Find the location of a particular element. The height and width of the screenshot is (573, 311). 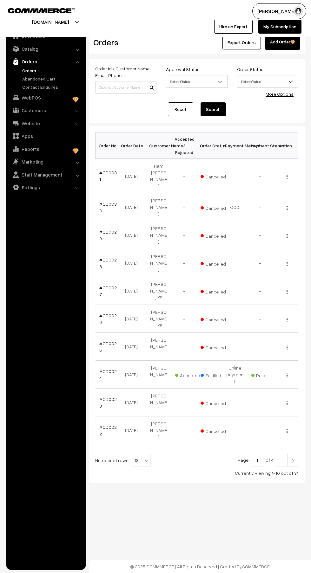

a: #OD0023 is located at coordinates (108, 403).